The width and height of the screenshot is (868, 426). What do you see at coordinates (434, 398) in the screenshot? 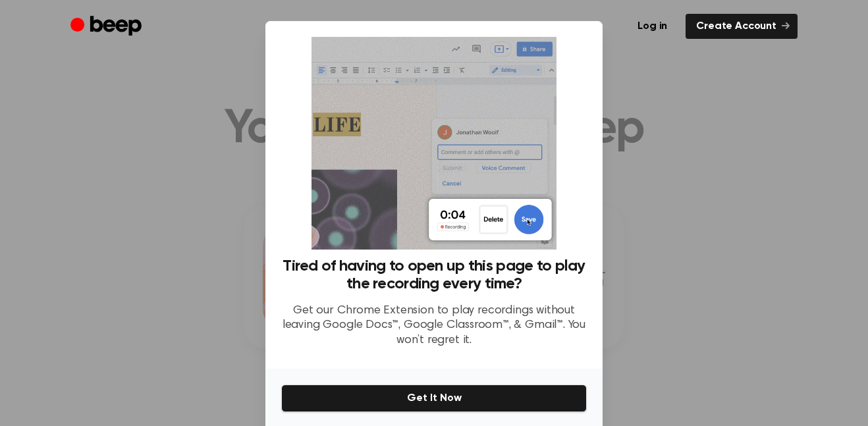
I see `button: Get It Now` at bounding box center [434, 398].